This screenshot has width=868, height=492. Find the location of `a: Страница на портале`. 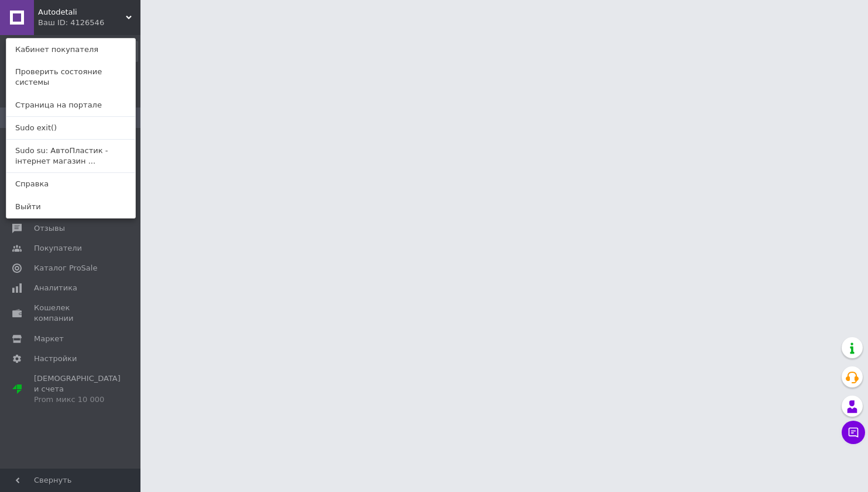

a: Страница на портале is located at coordinates (70, 105).